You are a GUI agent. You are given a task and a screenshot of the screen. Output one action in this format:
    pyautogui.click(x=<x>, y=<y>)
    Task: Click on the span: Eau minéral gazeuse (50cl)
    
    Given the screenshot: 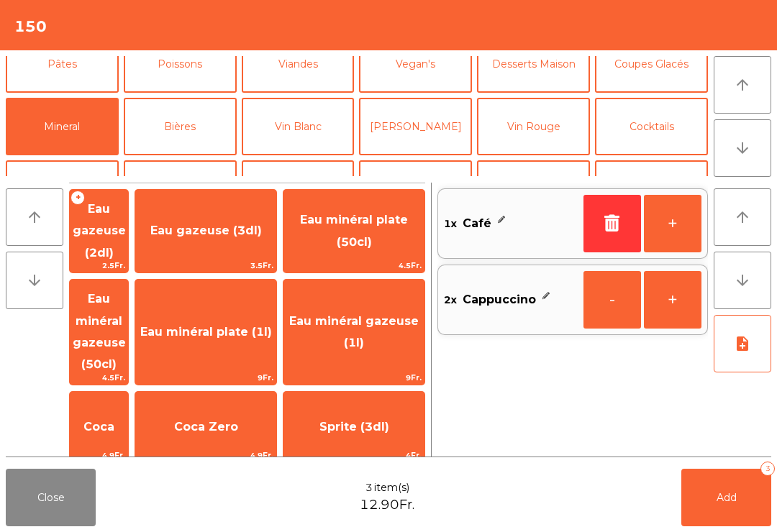 What is the action you would take?
    pyautogui.click(x=99, y=331)
    